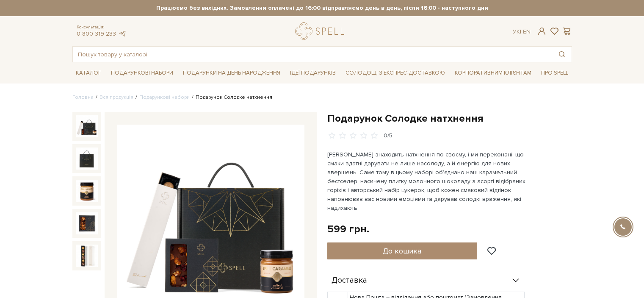  Describe the element at coordinates (527, 31) in the screenshot. I see `a: En` at that location.